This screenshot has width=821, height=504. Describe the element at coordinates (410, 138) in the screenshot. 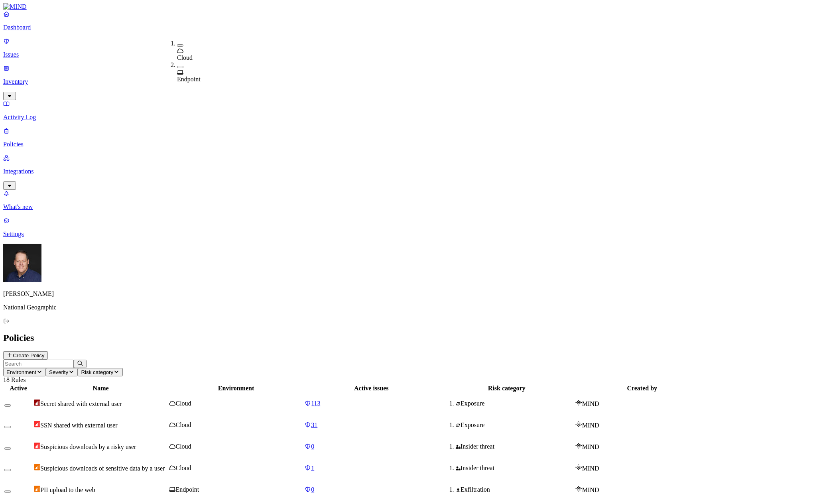

I see `a: Policies` at that location.